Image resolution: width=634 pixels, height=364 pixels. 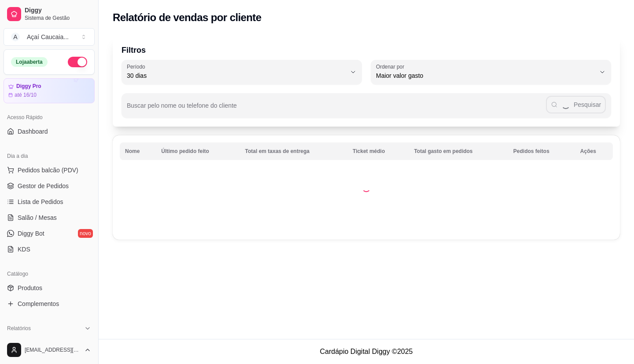 I want to click on span: Maior valor gasto, so click(x=486, y=76).